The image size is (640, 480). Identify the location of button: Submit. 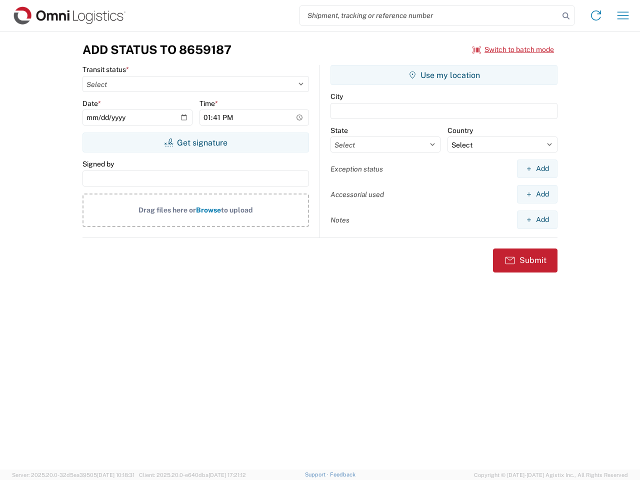
(525, 260).